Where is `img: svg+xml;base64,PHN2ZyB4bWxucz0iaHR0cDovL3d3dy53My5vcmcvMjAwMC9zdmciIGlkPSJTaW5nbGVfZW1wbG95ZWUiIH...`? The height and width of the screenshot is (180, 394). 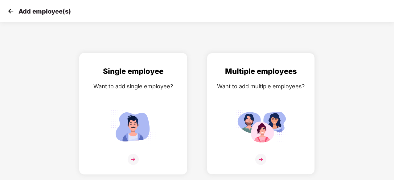 img: svg+xml;base64,PHN2ZyB4bWxucz0iaHR0cDovL3d3dy53My5vcmcvMjAwMC9zdmciIGlkPSJTaW5nbGVfZW1wbG95ZWUiIH... is located at coordinates (133, 127).